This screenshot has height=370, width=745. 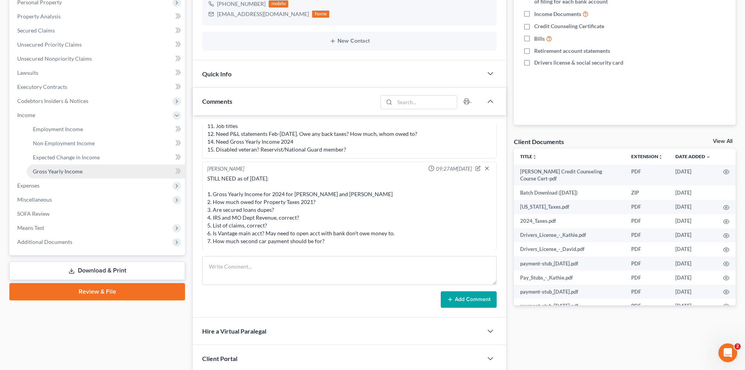 What do you see at coordinates (570, 277) in the screenshot?
I see `td: Pay_Stubs_-_Kathie.pdf` at bounding box center [570, 277].